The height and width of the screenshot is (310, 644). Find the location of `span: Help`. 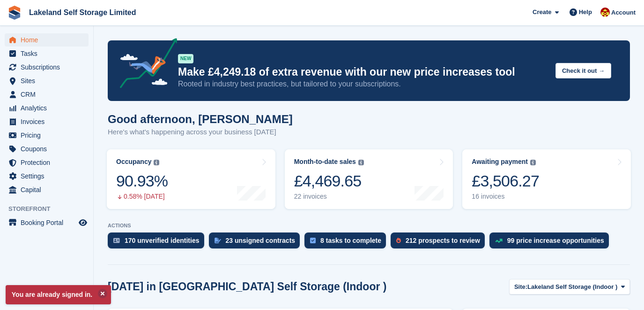

span: Help is located at coordinates (585, 12).